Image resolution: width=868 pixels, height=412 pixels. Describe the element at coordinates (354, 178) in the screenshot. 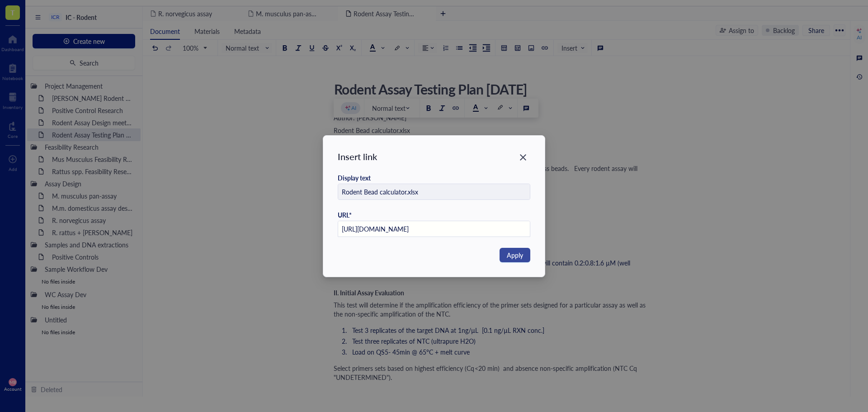

I see `div: Display text` at that location.